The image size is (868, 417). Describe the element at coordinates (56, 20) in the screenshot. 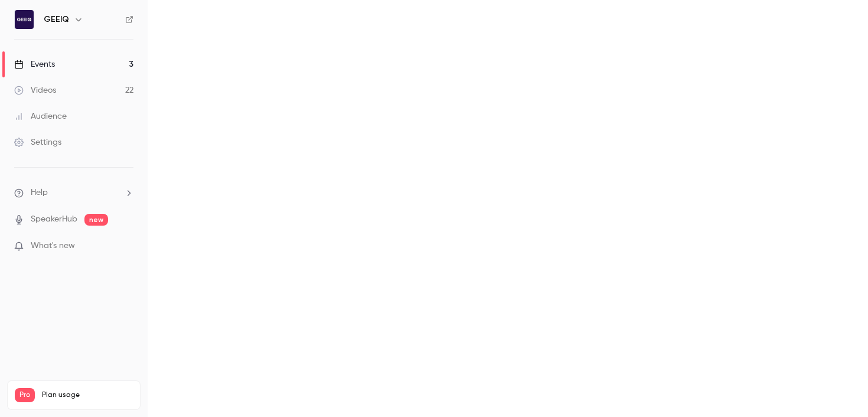

I see `h6: GEEIQ` at that location.